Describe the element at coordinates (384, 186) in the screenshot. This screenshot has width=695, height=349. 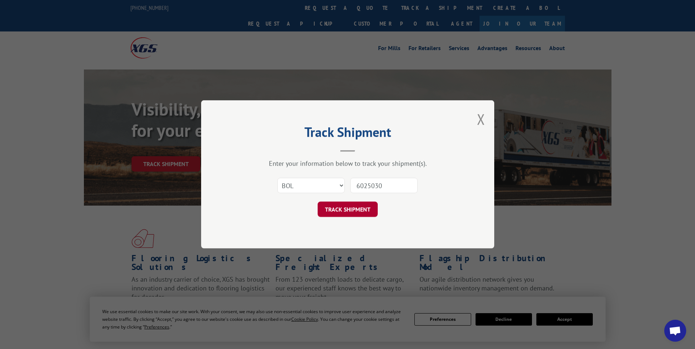
I see `input: Number(s)` at that location.